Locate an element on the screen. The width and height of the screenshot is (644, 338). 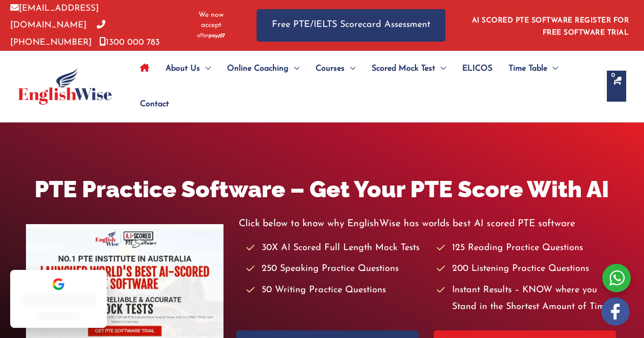
span: Scored Mock Test is located at coordinates (403, 68).